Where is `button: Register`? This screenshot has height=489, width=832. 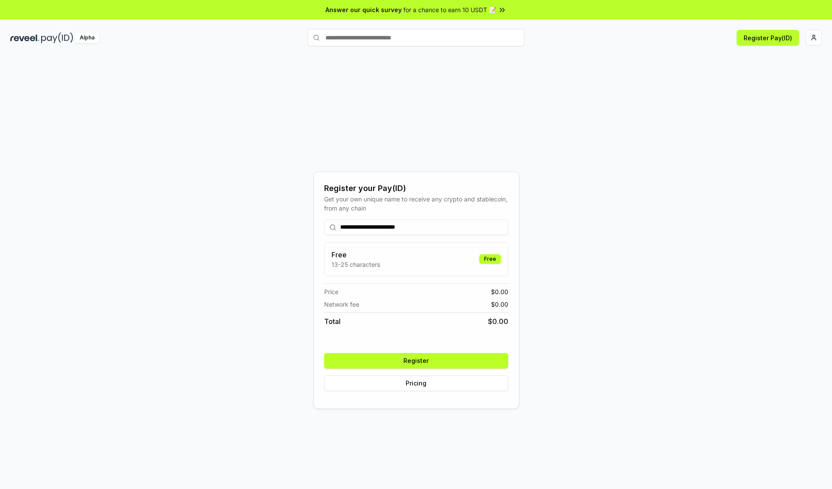 button: Register is located at coordinates (416, 361).